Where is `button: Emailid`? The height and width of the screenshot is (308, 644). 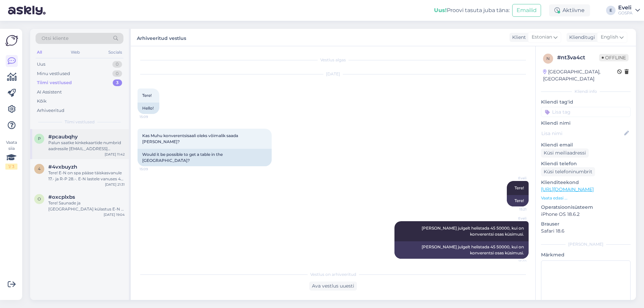
button: Emailid is located at coordinates (527, 11).